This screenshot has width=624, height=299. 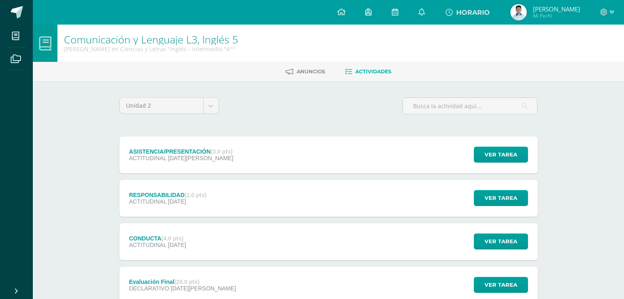 What do you see at coordinates (473, 12) in the screenshot?
I see `span: HORARIO` at bounding box center [473, 12].